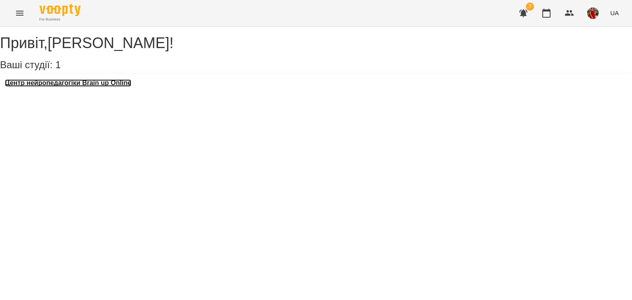 This screenshot has height=300, width=632. I want to click on h3: Центр нейропедагогіки Brain up Online, so click(68, 83).